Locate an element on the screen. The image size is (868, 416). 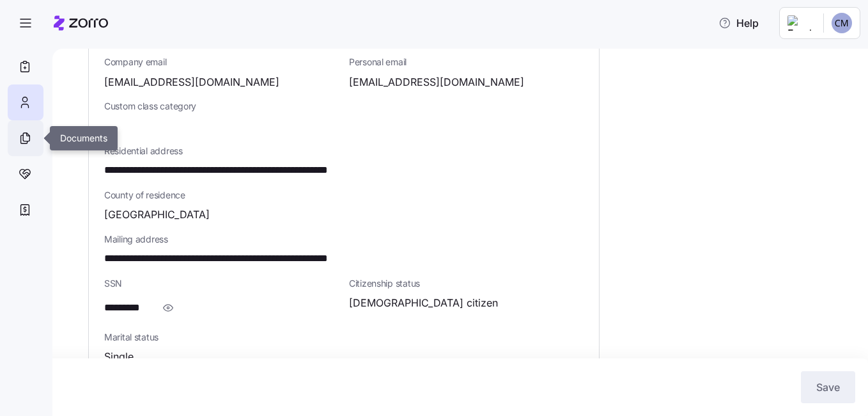
img: c1461d6376370ef1e3ee002ffc571ab6 is located at coordinates (842, 23).